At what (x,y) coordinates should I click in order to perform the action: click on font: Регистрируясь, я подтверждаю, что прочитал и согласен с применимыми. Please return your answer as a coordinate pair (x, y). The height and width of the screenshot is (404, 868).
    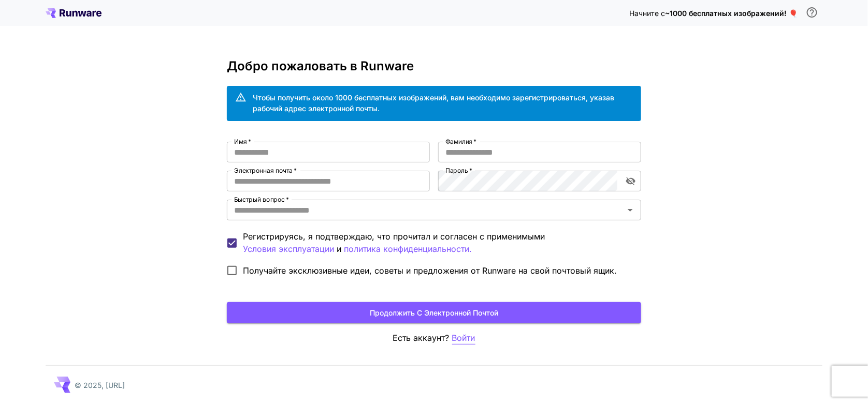
    Looking at the image, I should click on (394, 237).